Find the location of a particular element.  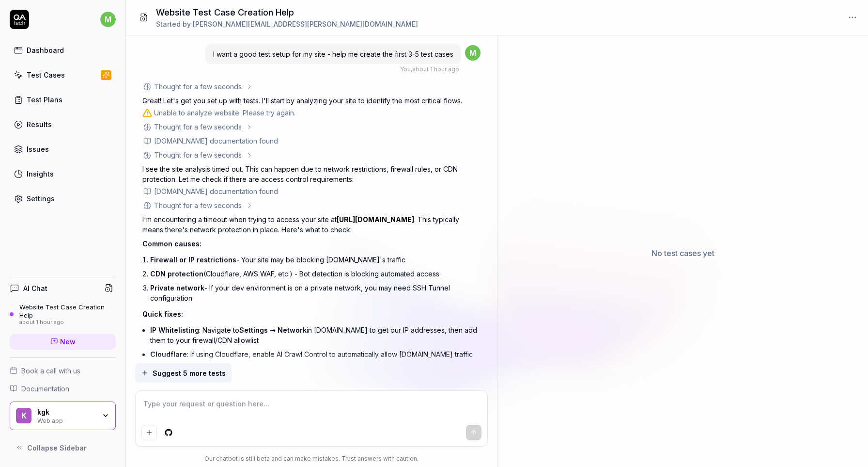

span: CDN protection is located at coordinates (177, 274).